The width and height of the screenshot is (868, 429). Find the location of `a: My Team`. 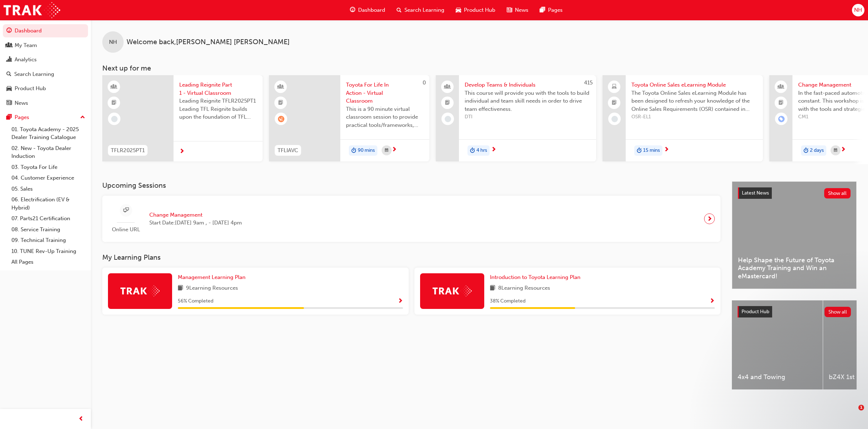

a: My Team is located at coordinates (45, 45).